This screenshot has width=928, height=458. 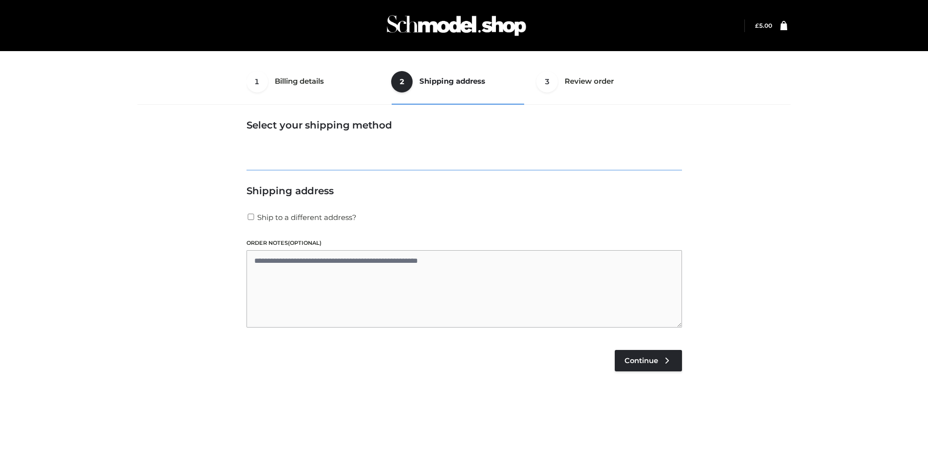 What do you see at coordinates (304, 243) in the screenshot?
I see `span: (optional)` at bounding box center [304, 243].